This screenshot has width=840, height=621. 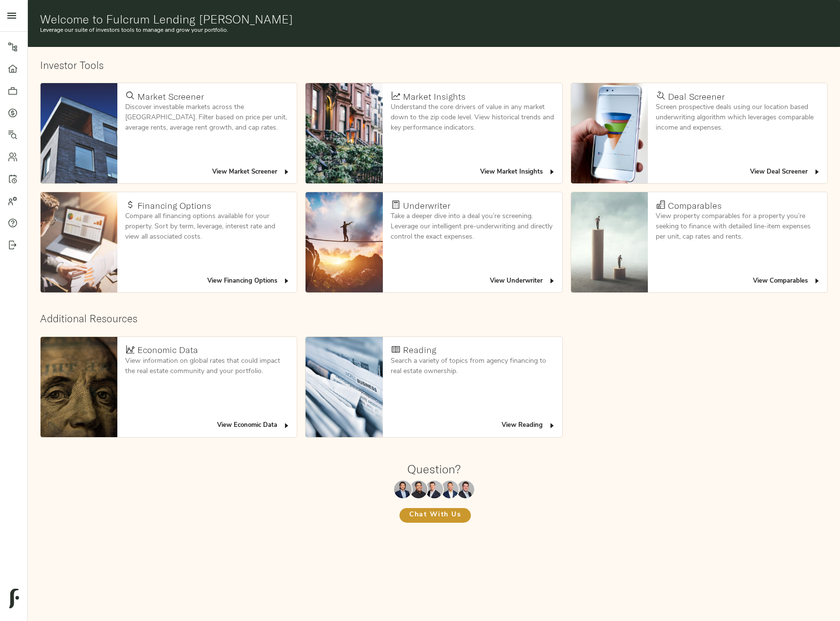 What do you see at coordinates (434, 65) in the screenshot?
I see `h2: Investor Tools` at bounding box center [434, 65].